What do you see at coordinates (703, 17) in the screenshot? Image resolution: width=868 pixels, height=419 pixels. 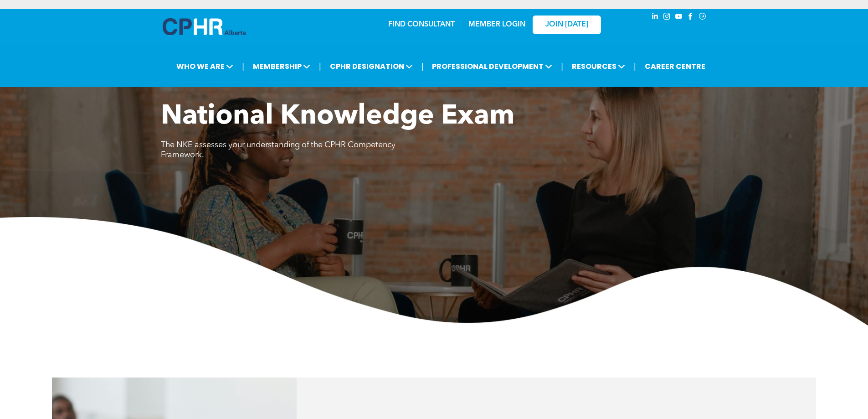 I see `a: Social network` at bounding box center [703, 17].